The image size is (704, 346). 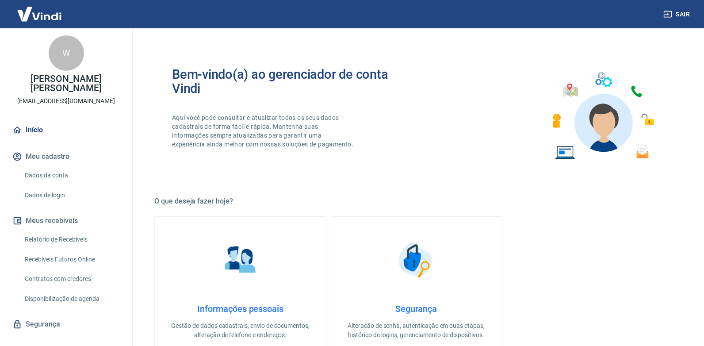 What do you see at coordinates (264, 131) in the screenshot?
I see `p: Aqui você pode consultar e atualizar todos os seus dados cadastrais de forma fácil e rápida. Mant...` at bounding box center [264, 131].